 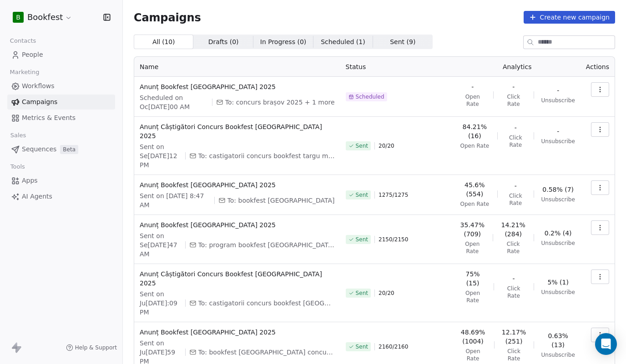 I want to click on a: SequencesBeta, so click(x=61, y=149).